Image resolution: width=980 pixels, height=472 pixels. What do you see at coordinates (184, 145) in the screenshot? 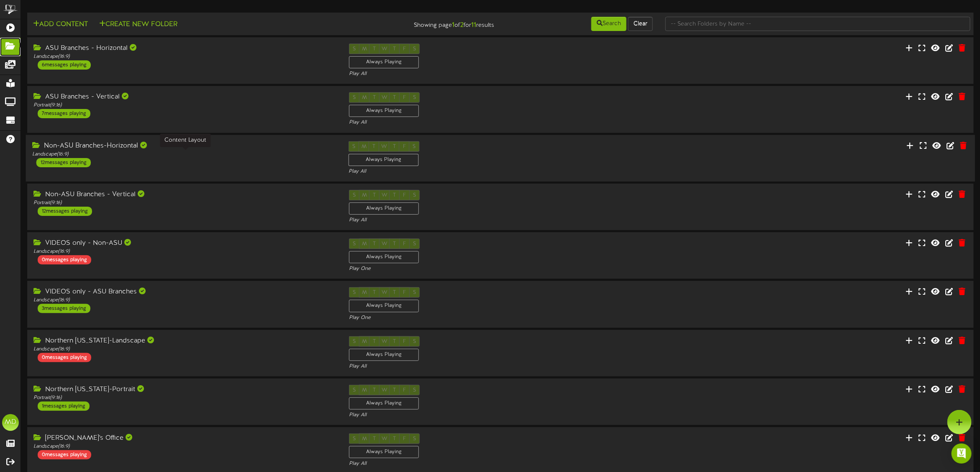
I see `div: Non-ASU Branches-Horizontal` at bounding box center [184, 145].